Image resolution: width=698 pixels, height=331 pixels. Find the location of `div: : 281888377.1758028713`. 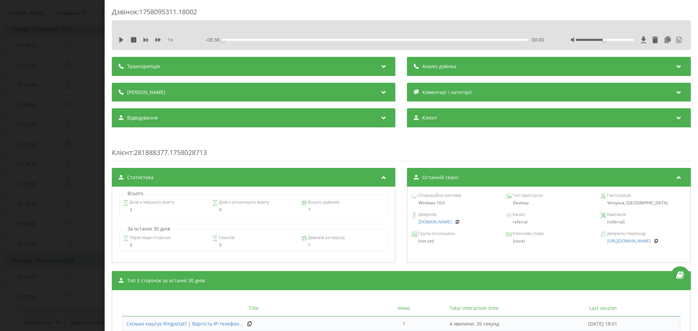

div: : 281888377.1758028713 is located at coordinates (401, 148).